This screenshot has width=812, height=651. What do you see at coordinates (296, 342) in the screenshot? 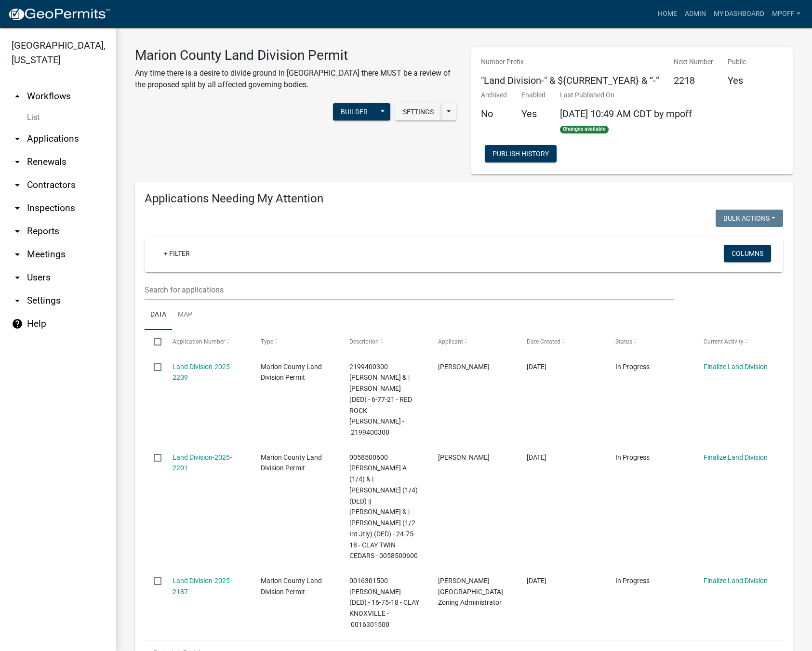
I see `datatable-header-cell: Type` at bounding box center [296, 342].